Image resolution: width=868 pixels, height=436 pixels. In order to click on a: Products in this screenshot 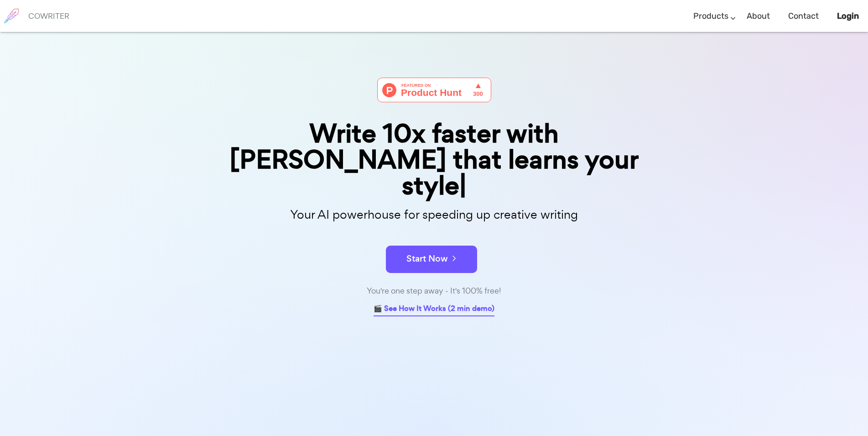, I will do `click(711, 16)`.